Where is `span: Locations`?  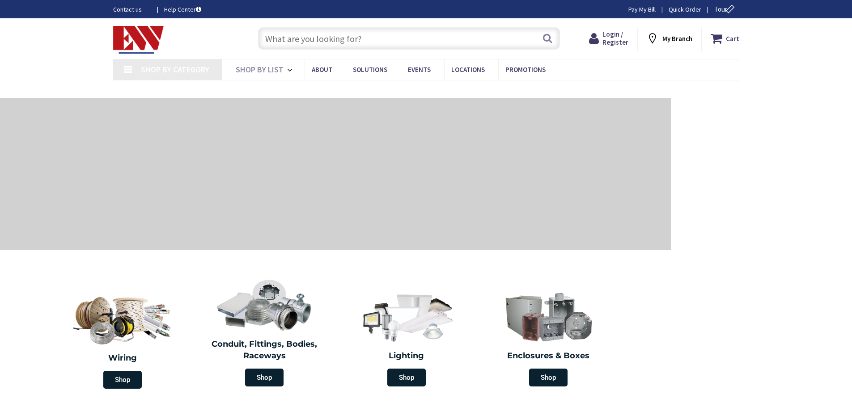 span: Locations is located at coordinates (468, 69).